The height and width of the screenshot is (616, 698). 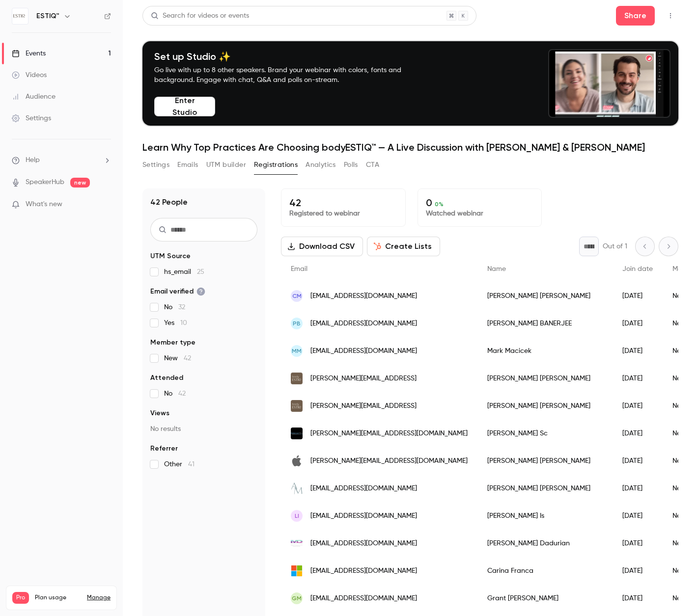 I want to click on div: Audience, so click(x=33, y=97).